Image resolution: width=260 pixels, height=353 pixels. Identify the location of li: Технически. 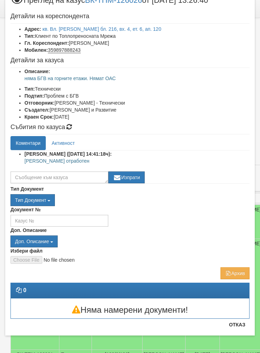
(137, 89).